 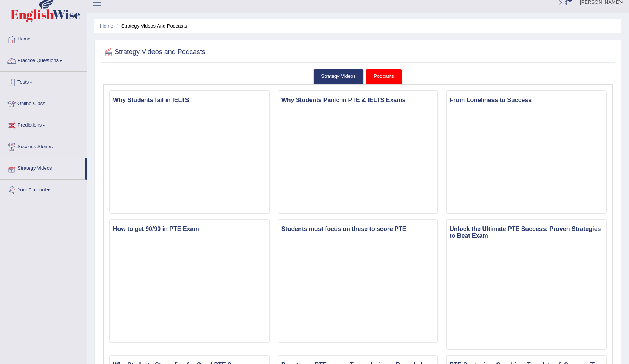 I want to click on h3: Why Students fail in IELTS, so click(x=190, y=100).